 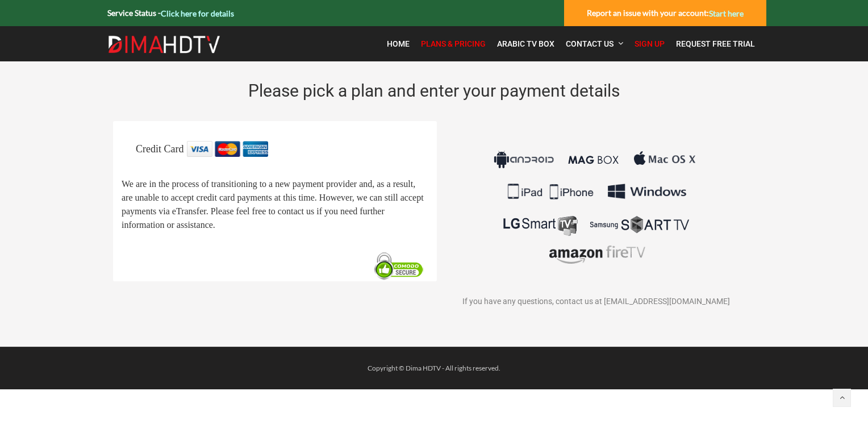 I want to click on span: Plans & Pricing, so click(x=453, y=44).